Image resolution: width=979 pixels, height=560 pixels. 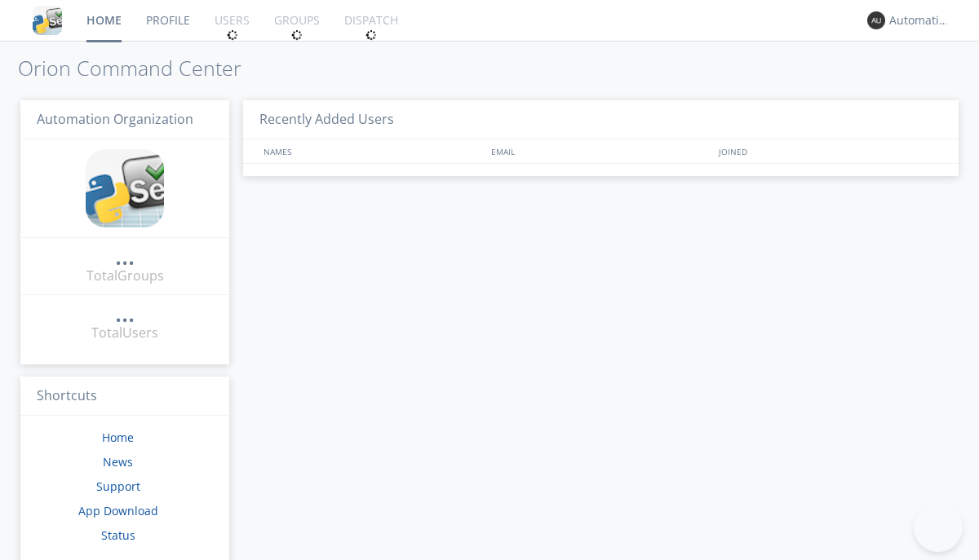 What do you see at coordinates (125, 396) in the screenshot?
I see `h3: Shortcuts` at bounding box center [125, 396].